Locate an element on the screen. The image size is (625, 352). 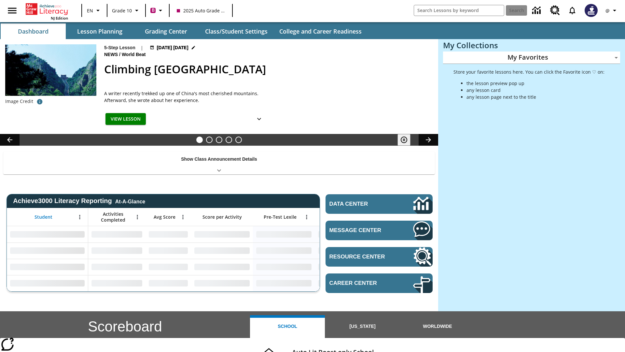
p: 5-Step Lesson is located at coordinates (120, 48).